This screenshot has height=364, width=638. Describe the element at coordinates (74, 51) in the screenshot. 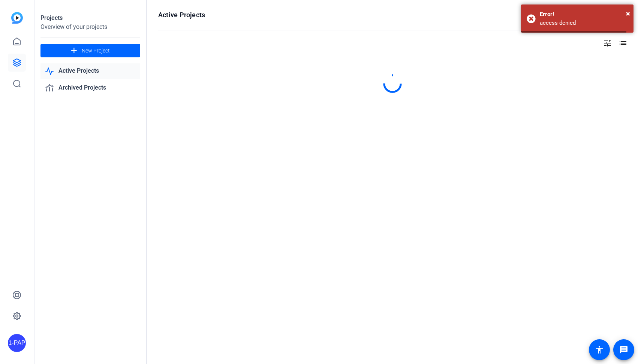

I see `mat-icon: add` at that location.